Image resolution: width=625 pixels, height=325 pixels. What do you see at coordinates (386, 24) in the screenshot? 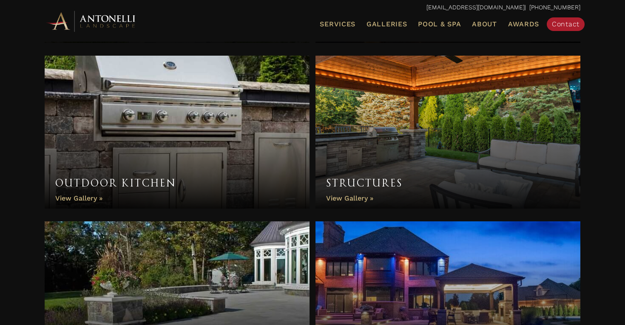
I see `span: Galleries` at bounding box center [386, 24].